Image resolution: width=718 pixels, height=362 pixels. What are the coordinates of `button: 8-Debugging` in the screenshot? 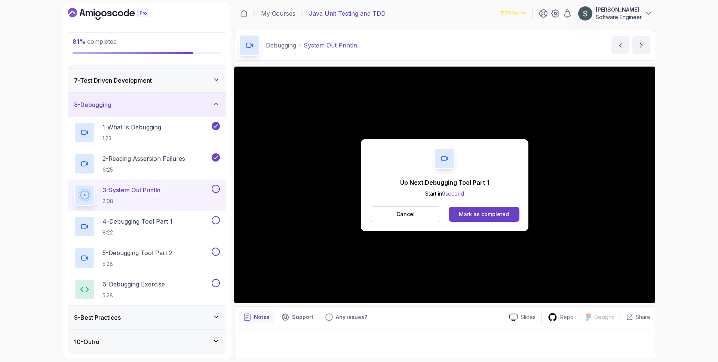 It's located at (147, 105).